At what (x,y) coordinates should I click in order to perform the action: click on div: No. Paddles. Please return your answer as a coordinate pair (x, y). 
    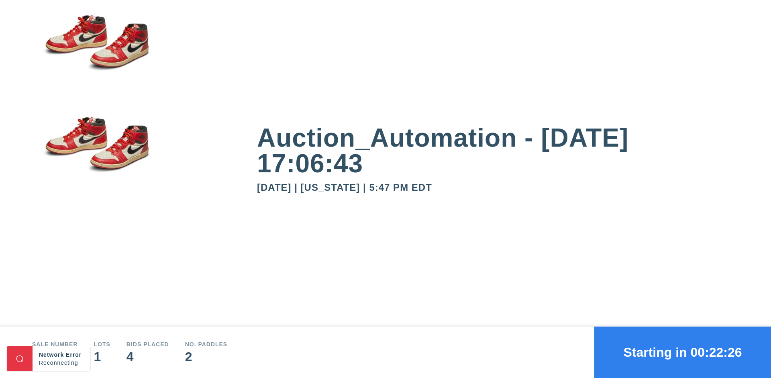
    Looking at the image, I should click on (206, 344).